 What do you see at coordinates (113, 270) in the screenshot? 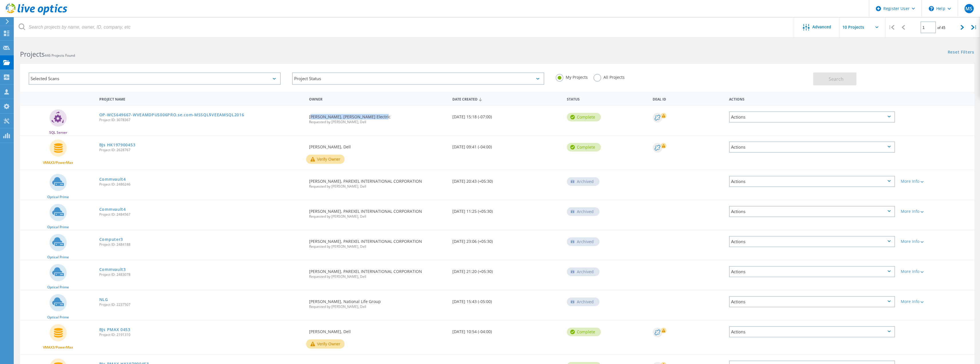
I see `a: Commvault3` at bounding box center [113, 270].